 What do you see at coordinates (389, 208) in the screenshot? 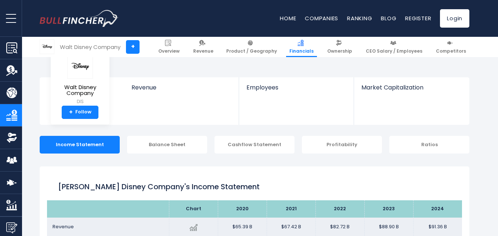
I see `th: 2023` at bounding box center [389, 208].